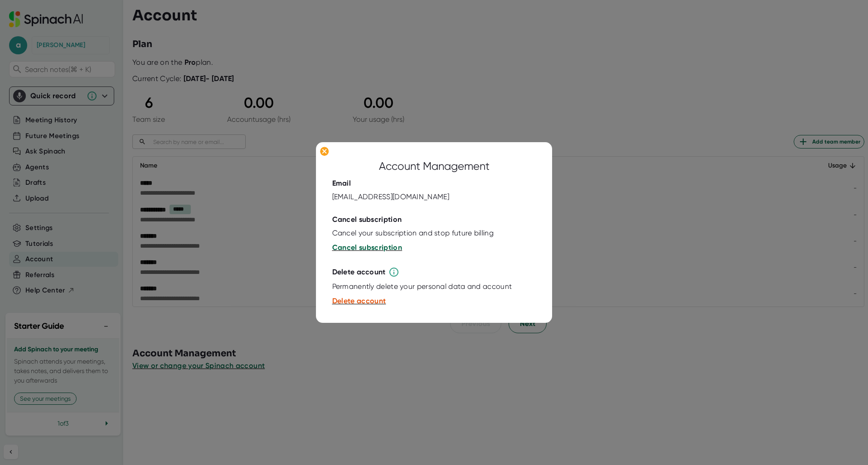 This screenshot has height=465, width=868. I want to click on button: Cancel subscription, so click(367, 248).